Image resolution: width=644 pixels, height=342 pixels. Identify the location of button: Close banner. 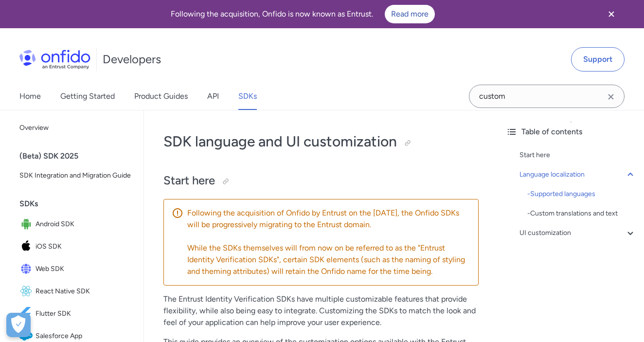
(611, 14).